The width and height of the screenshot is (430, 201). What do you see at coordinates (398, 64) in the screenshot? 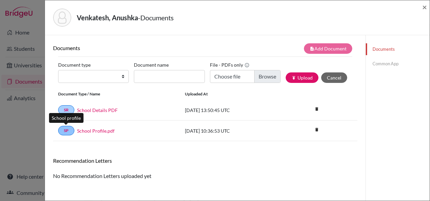
I see `a: Common App` at bounding box center [398, 64].